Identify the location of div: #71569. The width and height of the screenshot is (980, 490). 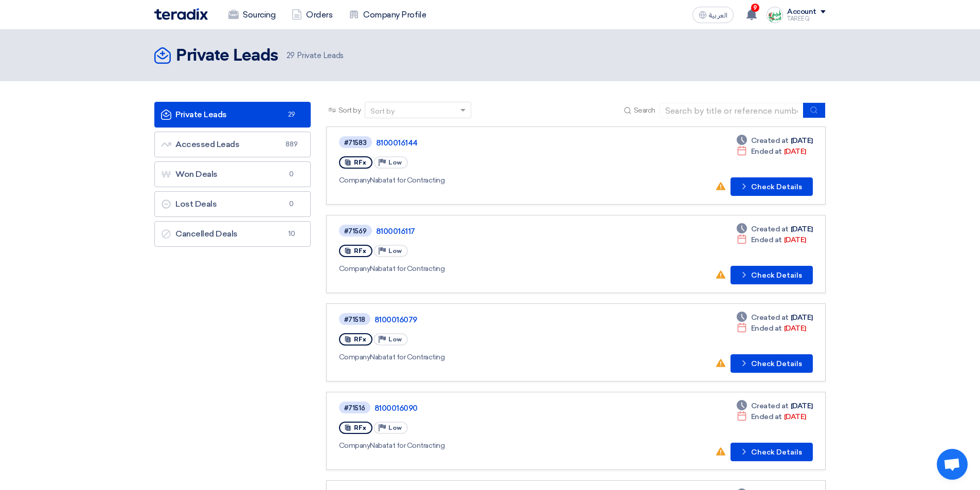
(355, 231).